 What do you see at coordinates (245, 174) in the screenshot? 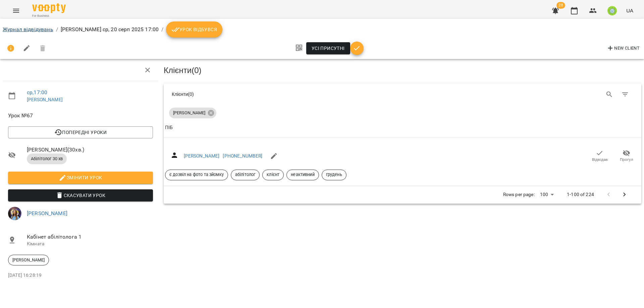
I see `span: абілітолог` at bounding box center [245, 174].